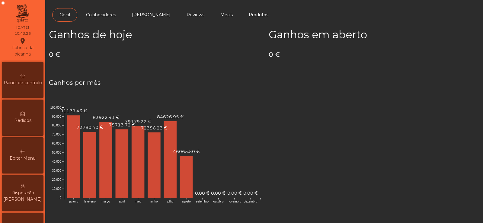  Describe the element at coordinates (154, 201) in the screenshot. I see `text: junho` at that location.